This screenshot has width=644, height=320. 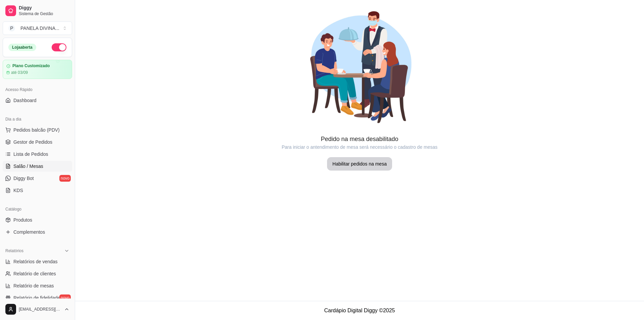 I want to click on button: Habilitar pedidos na mesa, so click(x=360, y=164).